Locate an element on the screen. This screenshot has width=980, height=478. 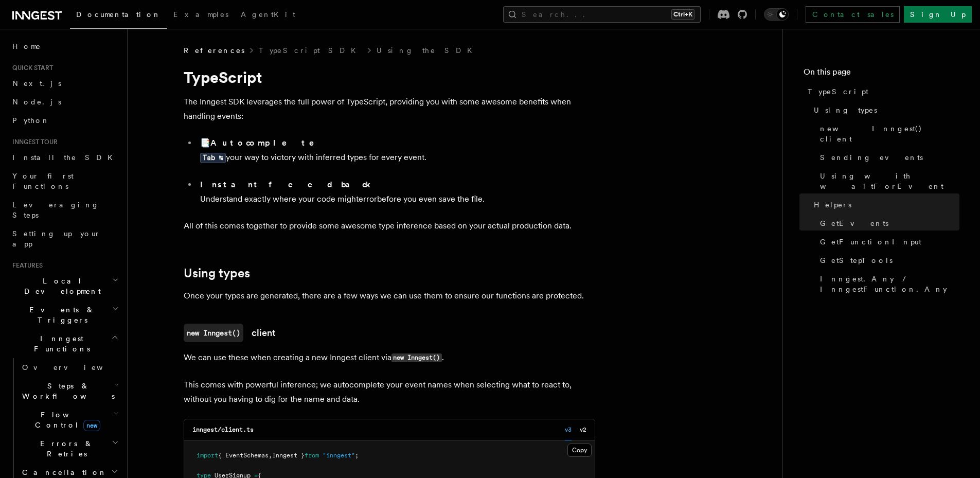
span: { EventSchemas is located at coordinates (244, 455).